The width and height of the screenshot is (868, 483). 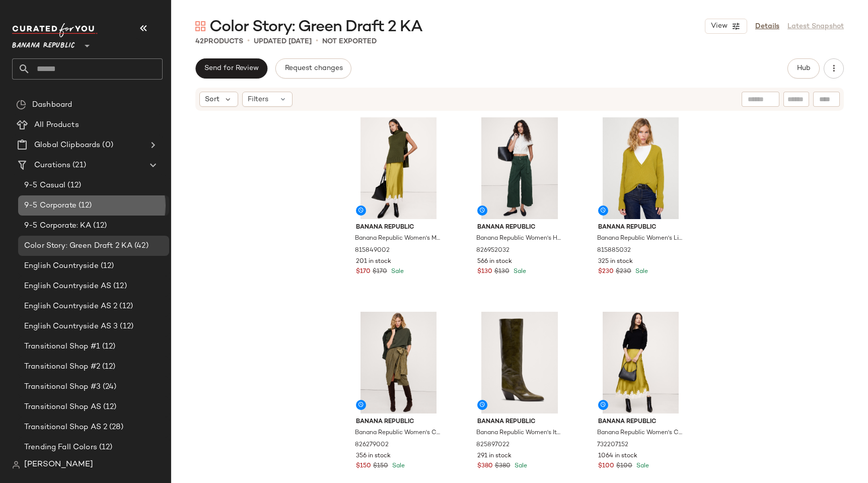 I want to click on span: Filters, so click(x=258, y=99).